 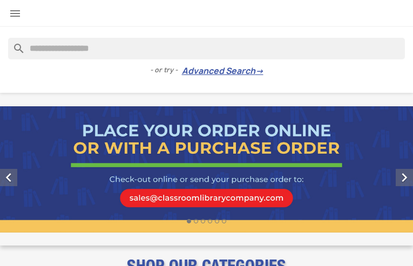 I want to click on i: search, so click(x=15, y=44).